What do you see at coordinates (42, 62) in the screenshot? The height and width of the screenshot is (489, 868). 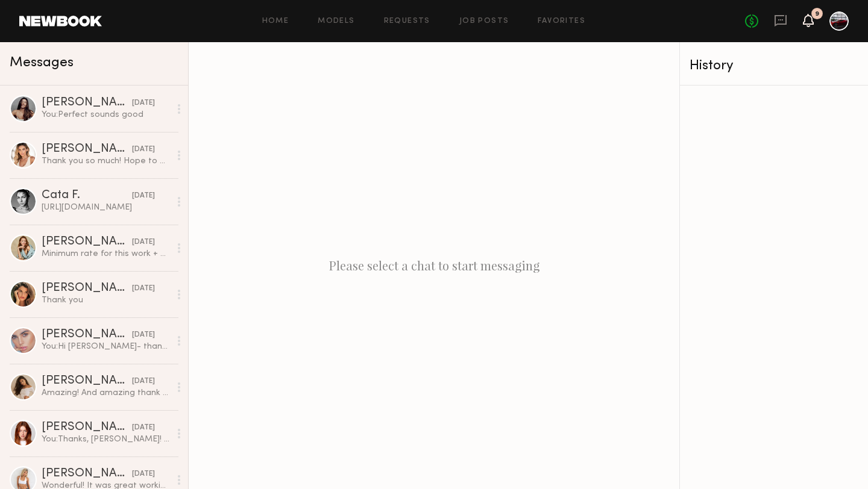 I see `span: Messages` at bounding box center [42, 62].